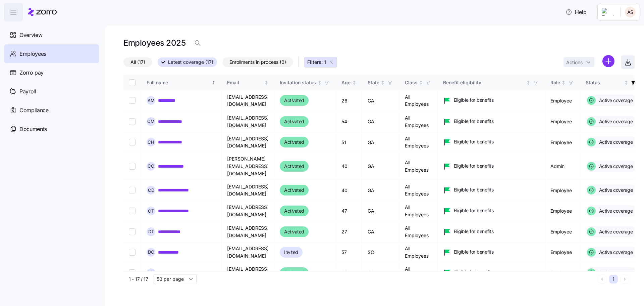 Image resolution: width=644 pixels, height=306 pixels. What do you see at coordinates (608, 12) in the screenshot?
I see `img: Employer logo` at bounding box center [608, 12].